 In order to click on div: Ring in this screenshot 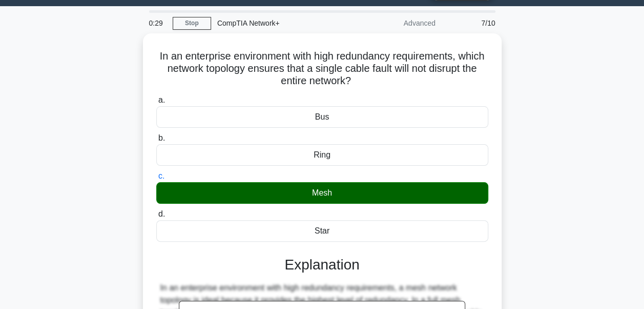, I will do `click(322, 154)`.